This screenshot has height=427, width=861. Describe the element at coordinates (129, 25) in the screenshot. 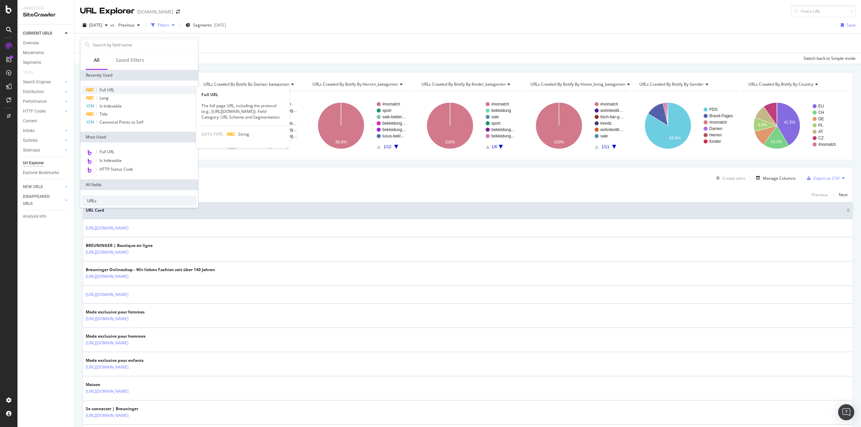

I see `button: Previous` at that location.